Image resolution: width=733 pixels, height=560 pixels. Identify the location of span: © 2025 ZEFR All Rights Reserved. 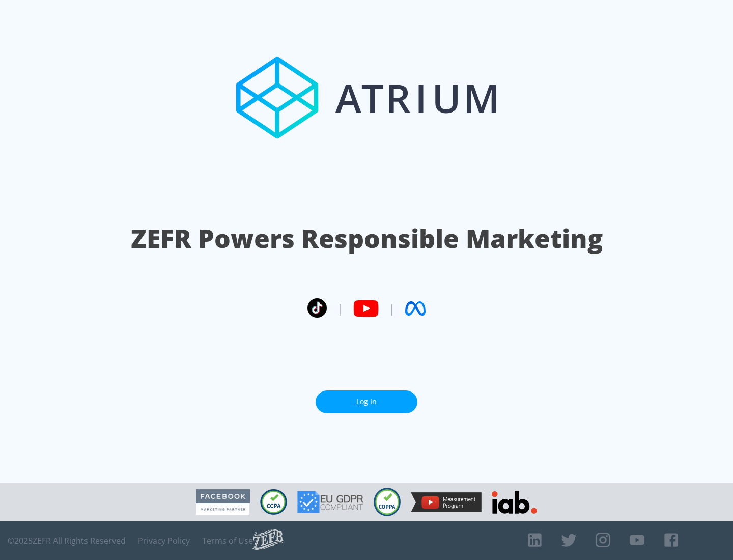
(66, 541).